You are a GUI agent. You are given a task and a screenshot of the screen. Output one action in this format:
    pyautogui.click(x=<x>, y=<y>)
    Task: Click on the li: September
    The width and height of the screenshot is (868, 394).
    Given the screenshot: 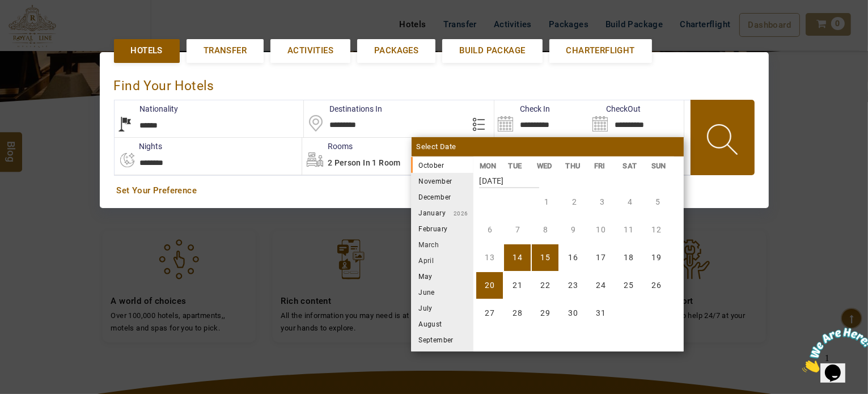 What is the action you would take?
    pyautogui.click(x=442, y=340)
    